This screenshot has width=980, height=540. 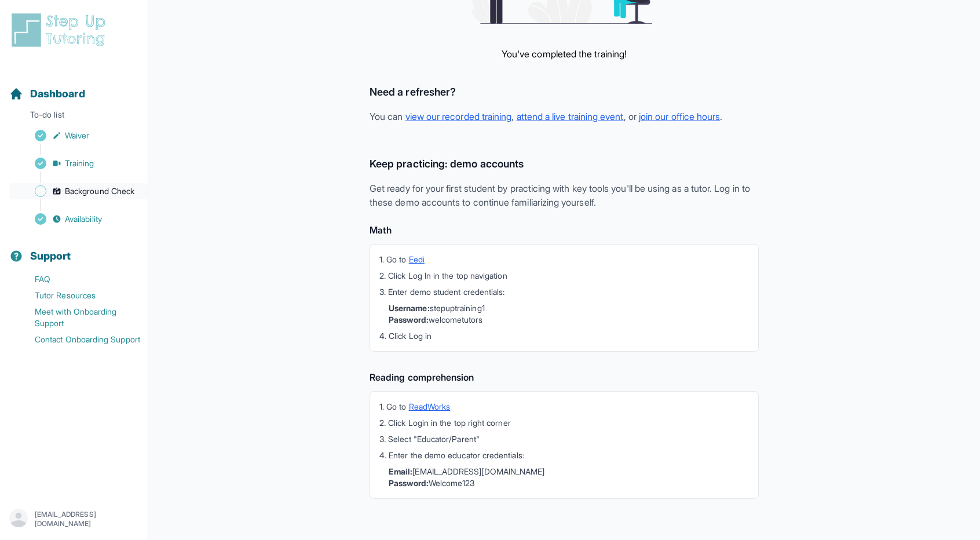 I want to click on a: FAQ, so click(x=78, y=279).